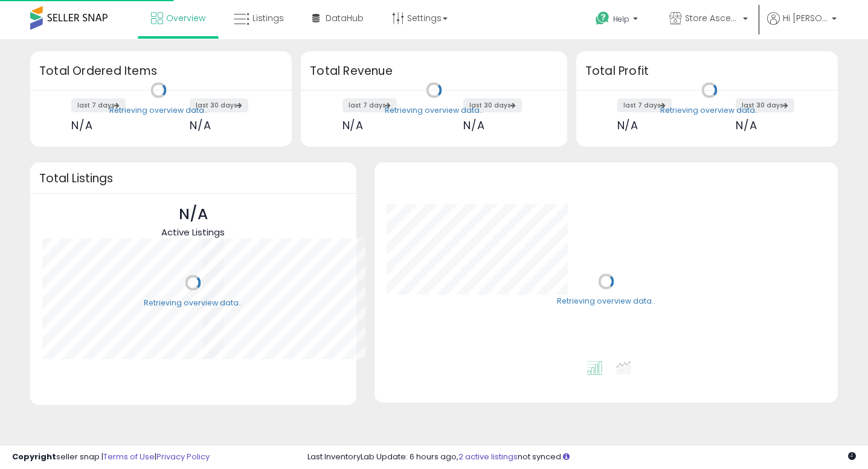 The width and height of the screenshot is (868, 469). What do you see at coordinates (34, 456) in the screenshot?
I see `strong: Copyright` at bounding box center [34, 456].